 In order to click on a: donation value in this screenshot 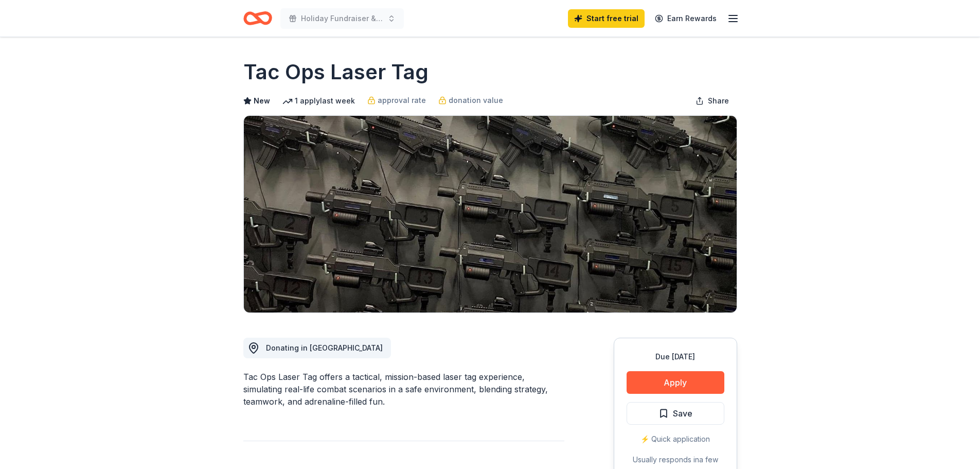, I will do `click(471, 100)`.